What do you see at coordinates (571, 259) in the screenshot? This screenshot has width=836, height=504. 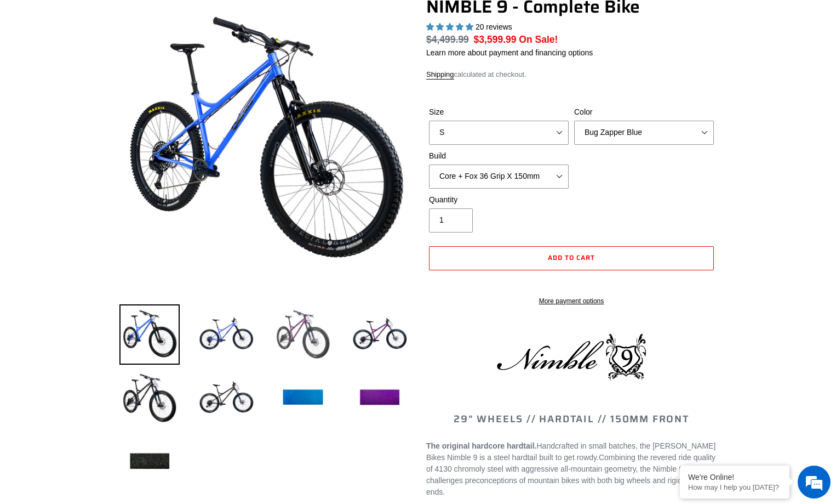 I see `button: Add to cart` at bounding box center [571, 259].